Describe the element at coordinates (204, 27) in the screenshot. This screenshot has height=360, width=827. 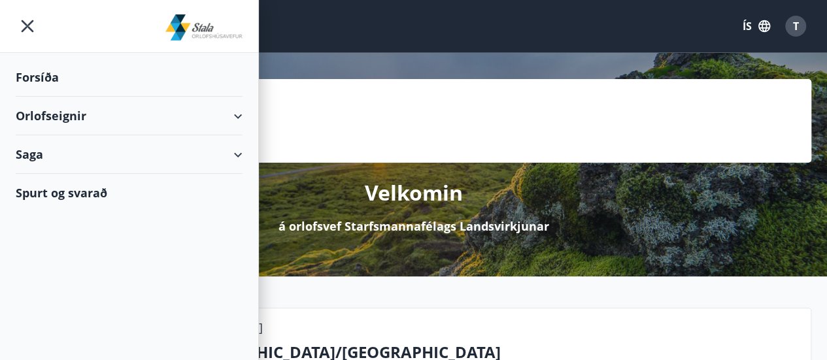
I see `img: union_logo` at that location.